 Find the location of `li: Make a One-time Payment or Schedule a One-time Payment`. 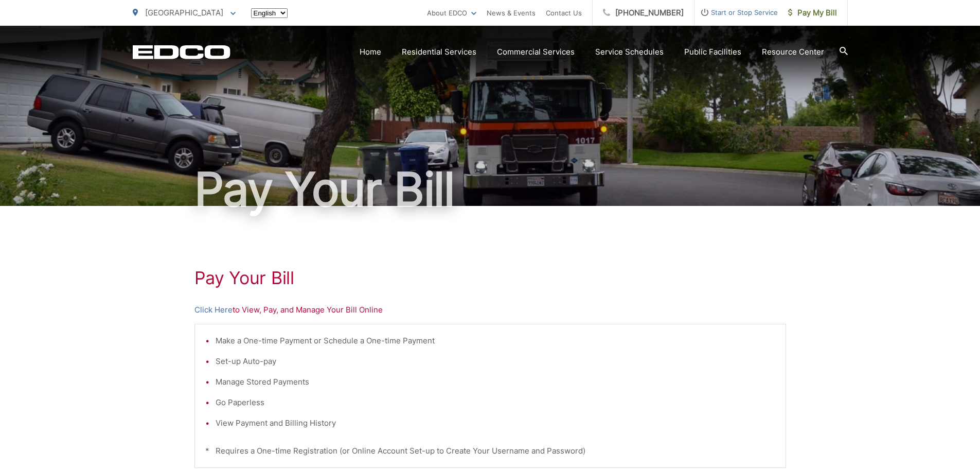

li: Make a One-time Payment or Schedule a One-time Payment is located at coordinates (496, 341).